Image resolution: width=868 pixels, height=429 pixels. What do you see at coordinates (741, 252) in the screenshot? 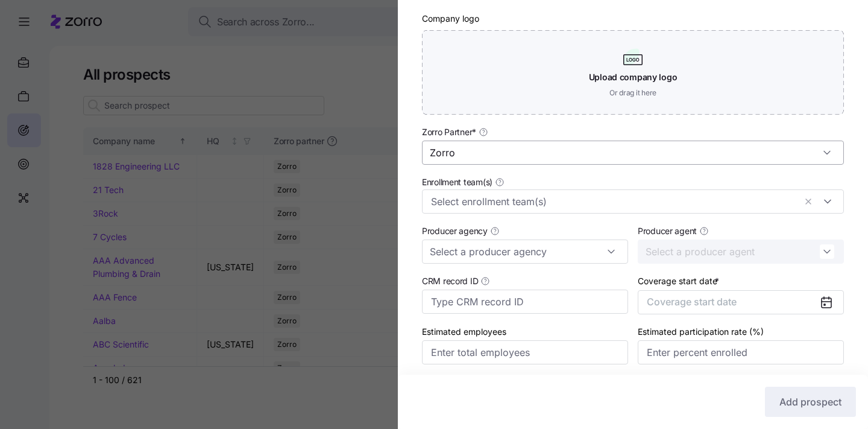
I see `input: Select a producer agent` at bounding box center [741, 252].